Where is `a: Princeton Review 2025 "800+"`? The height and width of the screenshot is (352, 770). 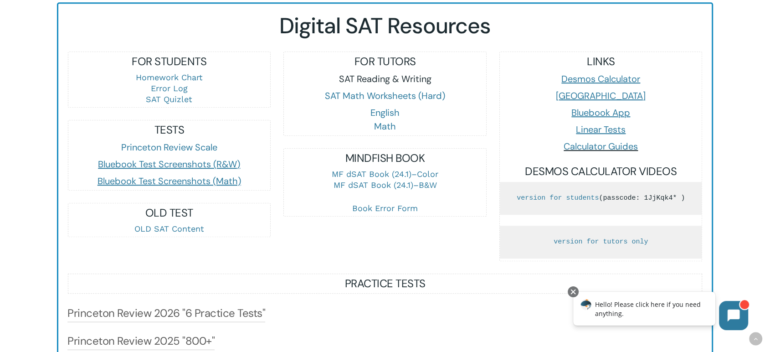
a: Princeton Review 2025 "800+" is located at coordinates (141, 341).